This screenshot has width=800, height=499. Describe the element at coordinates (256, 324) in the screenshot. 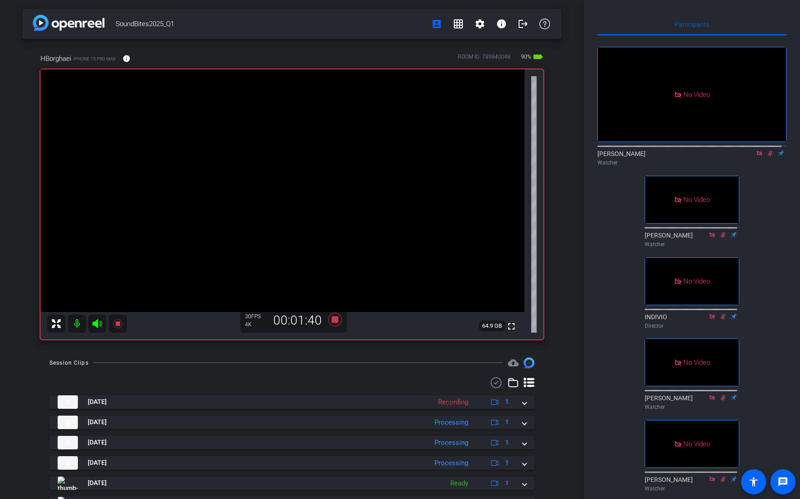

I see `div: 4K` at that location.